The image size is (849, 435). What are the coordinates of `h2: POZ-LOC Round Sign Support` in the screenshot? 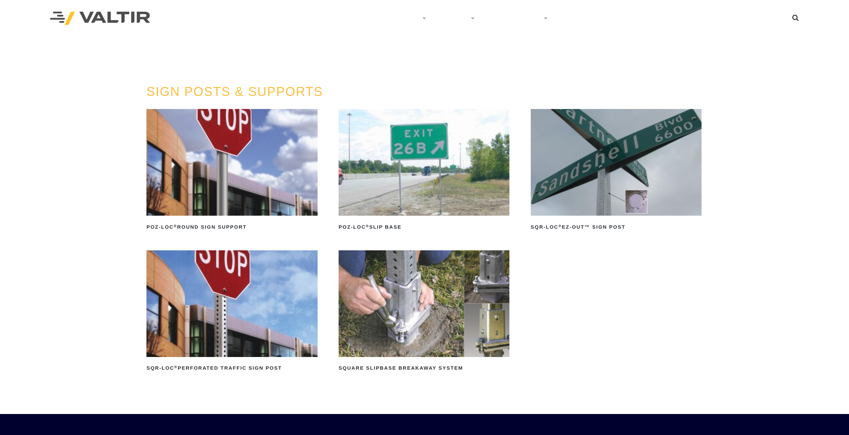 It's located at (232, 227).